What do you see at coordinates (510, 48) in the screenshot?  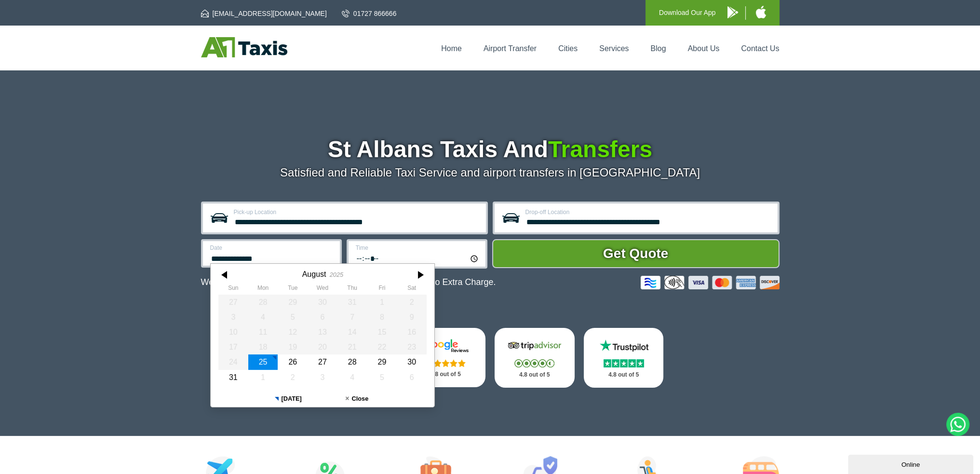 I see `a: Airport Transfer` at bounding box center [510, 48].